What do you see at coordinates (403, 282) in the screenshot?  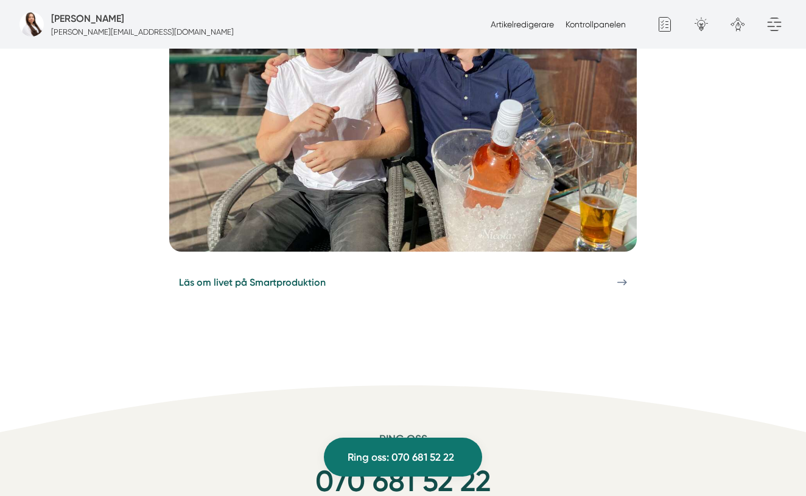 I see `a: Läs om livet på Smartproduktion` at bounding box center [403, 282].